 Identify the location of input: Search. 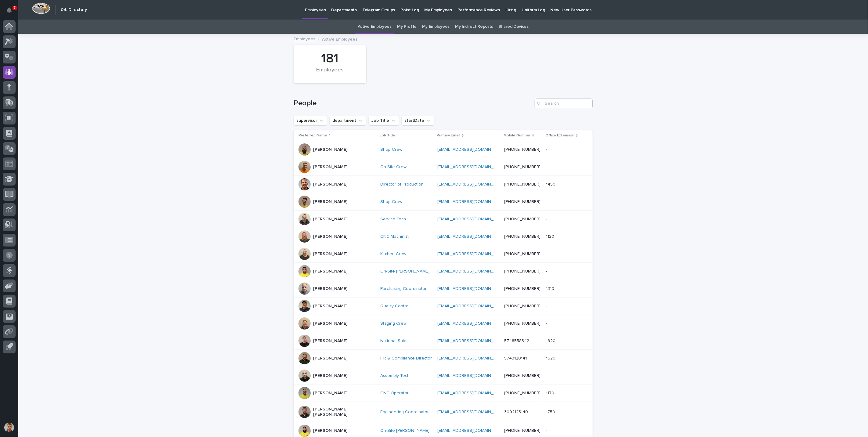
(563, 103).